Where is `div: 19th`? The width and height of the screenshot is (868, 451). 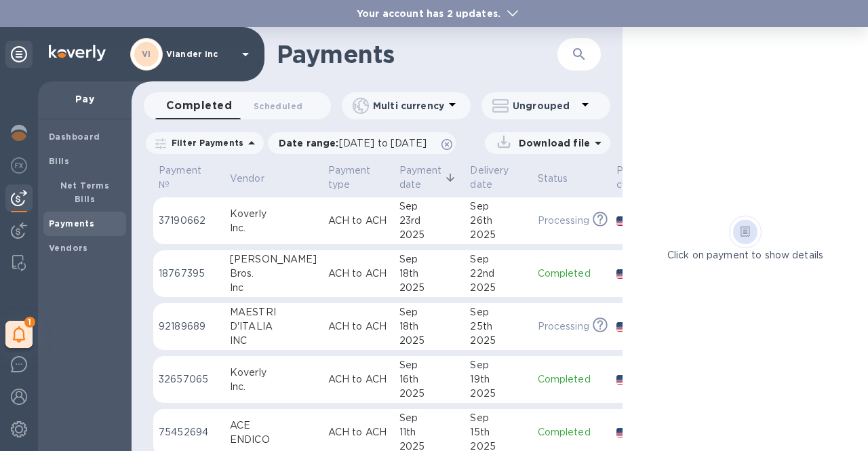 div: 19th is located at coordinates (498, 378).